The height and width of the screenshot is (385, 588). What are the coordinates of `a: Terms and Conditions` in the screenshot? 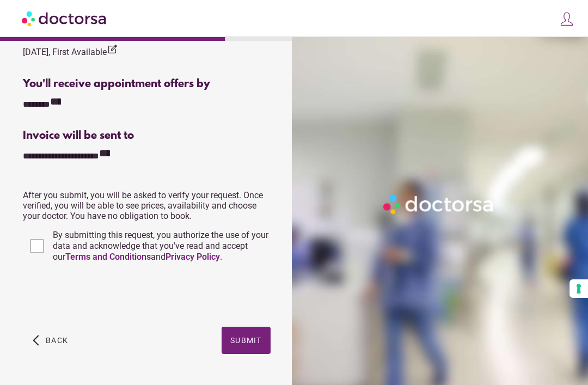 It's located at (108, 256).